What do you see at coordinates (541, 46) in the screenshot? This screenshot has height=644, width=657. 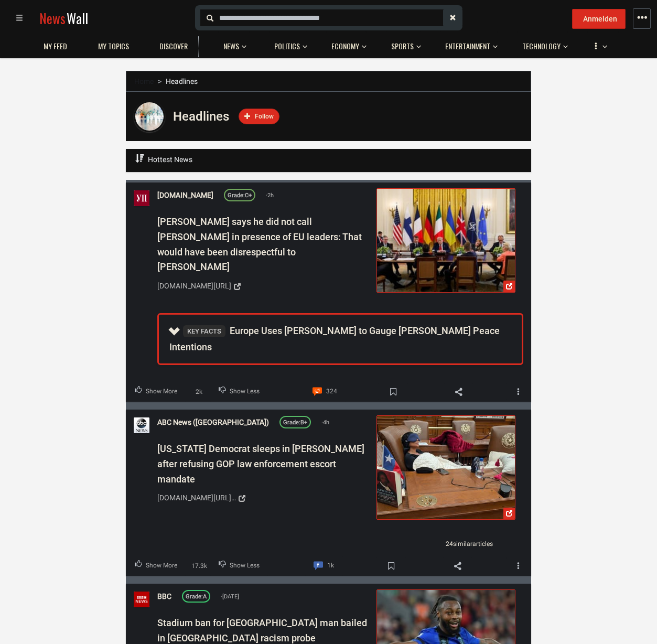 I see `a: Technology` at bounding box center [541, 46].